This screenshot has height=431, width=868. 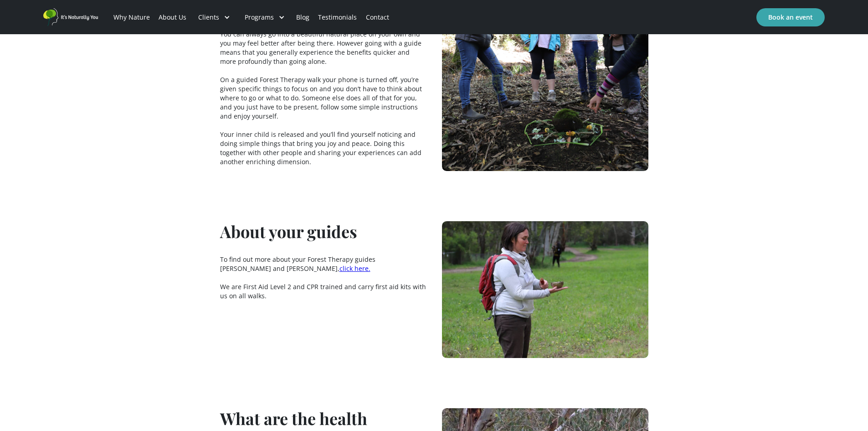 What do you see at coordinates (355, 268) in the screenshot?
I see `a: click here.` at bounding box center [355, 268].